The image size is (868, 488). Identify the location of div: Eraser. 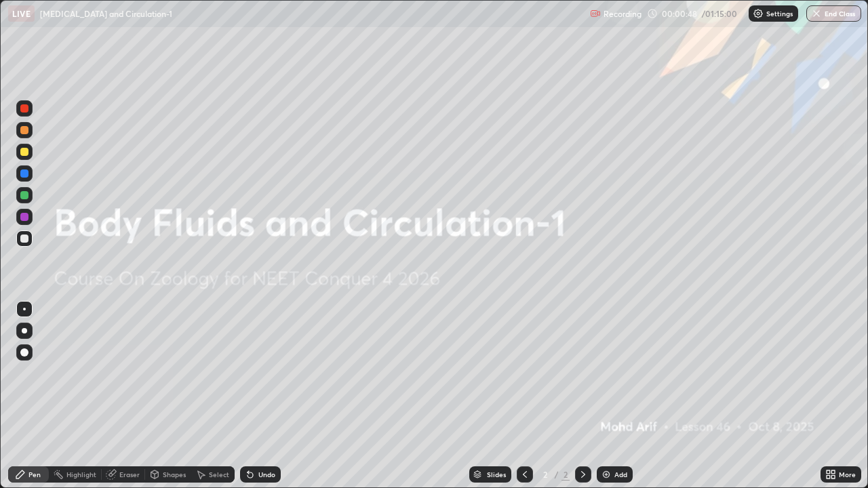
(129, 474).